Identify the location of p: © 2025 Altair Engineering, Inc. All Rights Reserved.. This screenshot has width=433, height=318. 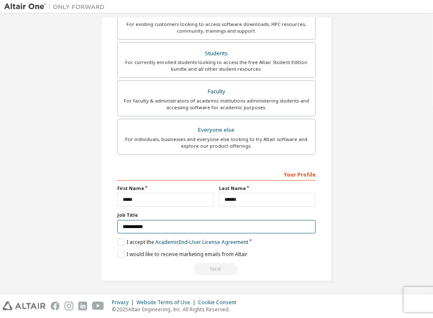
(176, 309).